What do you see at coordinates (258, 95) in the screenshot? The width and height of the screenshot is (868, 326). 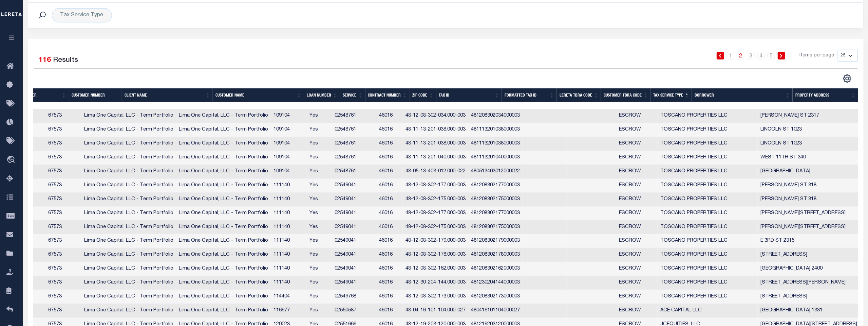 I see `th: Customer Name: activate to sort column ascending` at bounding box center [258, 95].